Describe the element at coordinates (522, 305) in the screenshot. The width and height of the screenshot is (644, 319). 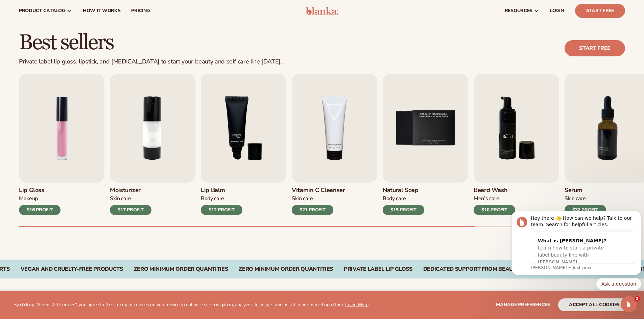
I see `span: Manage preferences` at that location.